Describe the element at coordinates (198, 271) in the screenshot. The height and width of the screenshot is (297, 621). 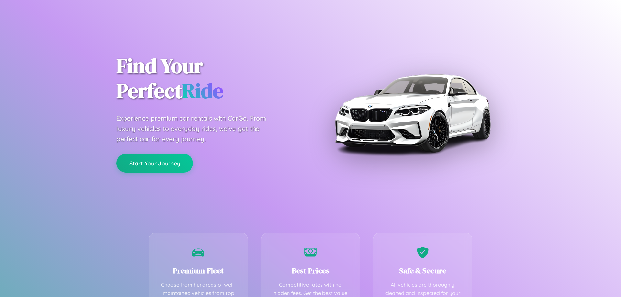
I see `h3: Premium Fleet` at that location.